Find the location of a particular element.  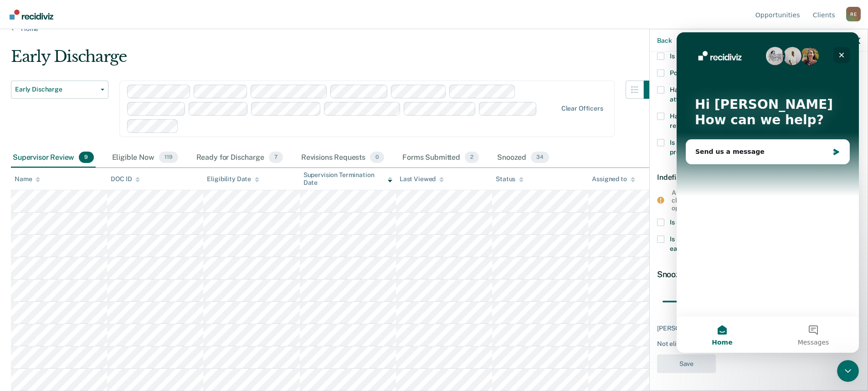

div: Last Viewed is located at coordinates (422, 179).